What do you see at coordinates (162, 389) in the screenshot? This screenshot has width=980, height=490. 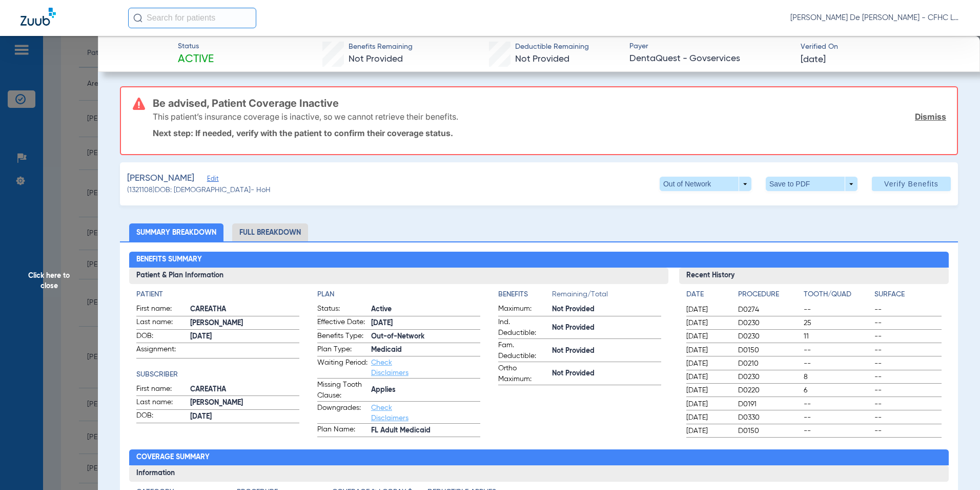 I see `span: First name:` at bounding box center [162, 389].